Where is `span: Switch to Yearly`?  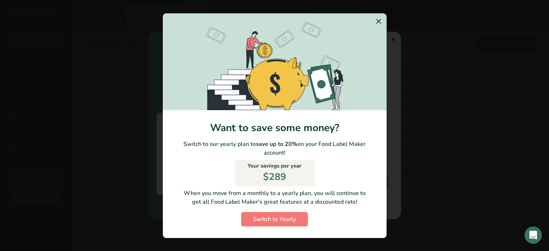
span: Switch to Yearly is located at coordinates (275, 219).